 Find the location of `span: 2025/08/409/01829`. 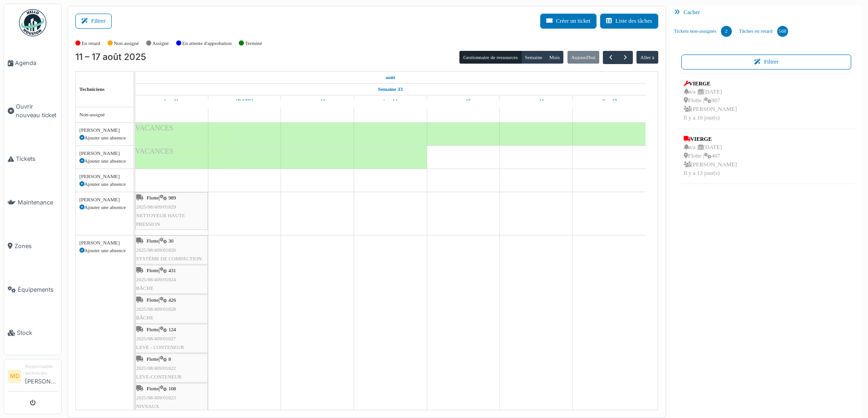

span: 2025/08/409/01829 is located at coordinates (156, 207).